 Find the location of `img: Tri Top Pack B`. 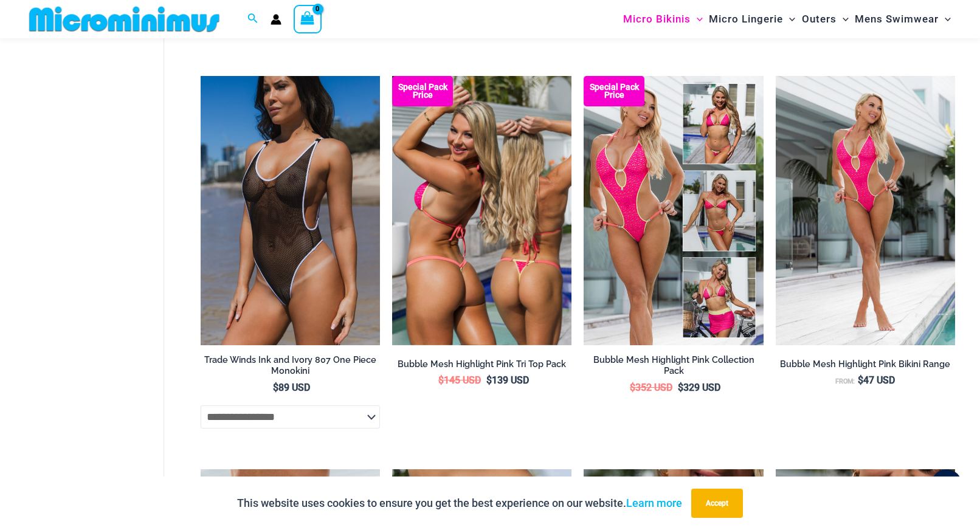

img: Tri Top Pack B is located at coordinates (482, 210).